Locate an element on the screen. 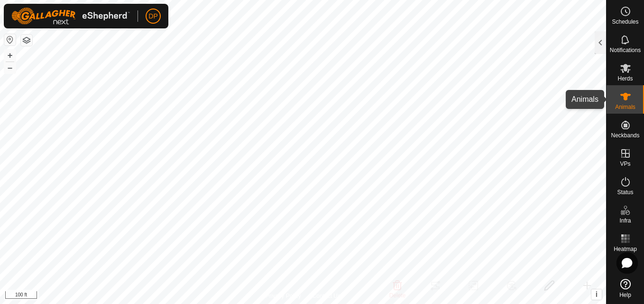 The image size is (644, 304). span: Infra is located at coordinates (625, 221).